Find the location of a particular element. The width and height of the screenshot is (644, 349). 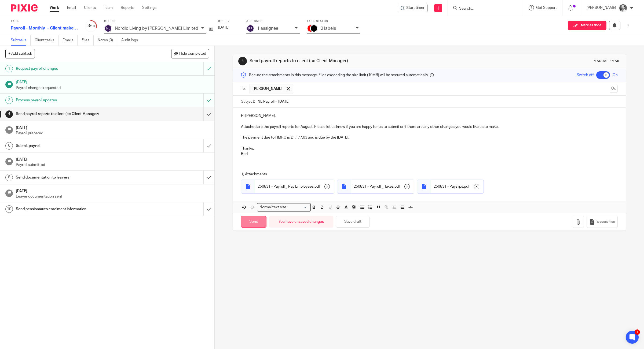

p: Thanks, is located at coordinates (430, 149).